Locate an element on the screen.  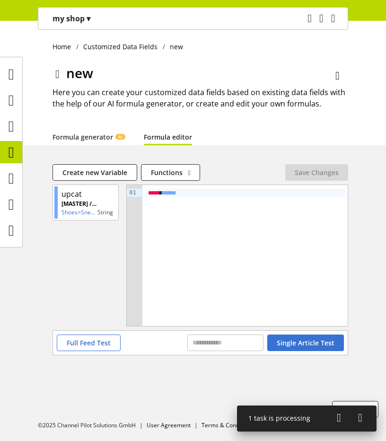
span: new is located at coordinates (80, 73).